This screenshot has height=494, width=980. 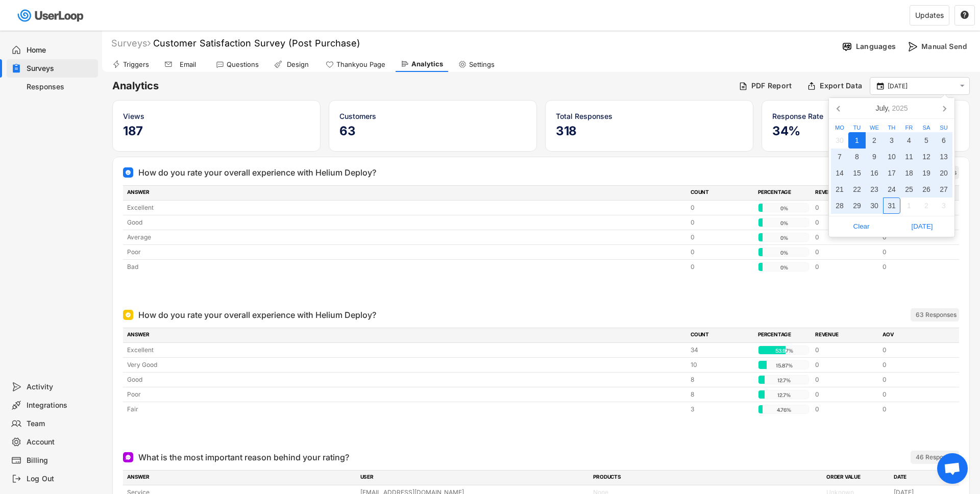 I want to click on div: USER, so click(x=473, y=478).